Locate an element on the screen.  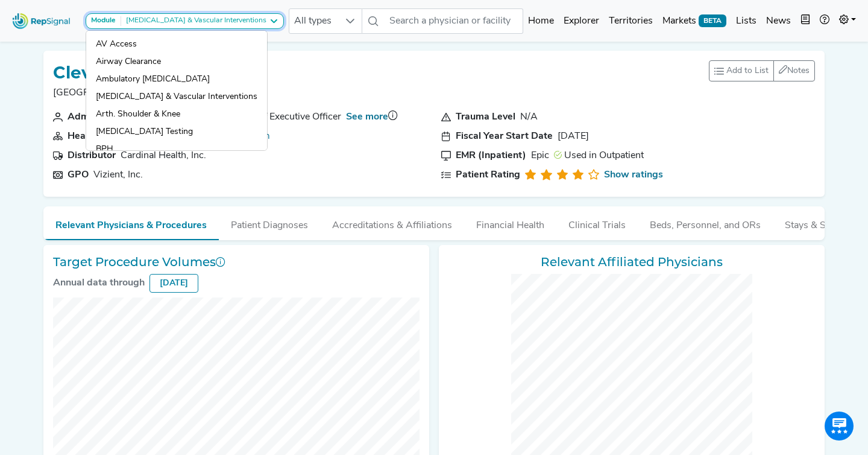
div: GPO is located at coordinates (78, 175).